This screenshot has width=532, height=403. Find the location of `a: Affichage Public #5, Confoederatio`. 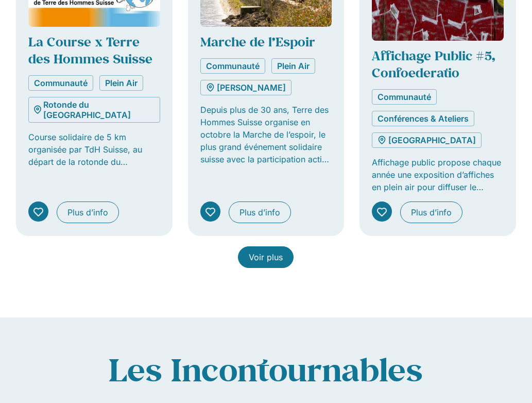

a: Affichage Public #5, Confoederatio is located at coordinates (434, 64).